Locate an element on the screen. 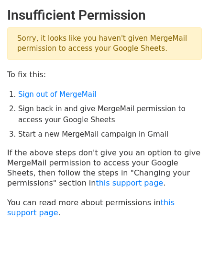  a: Sign out of MergeMail is located at coordinates (57, 94).